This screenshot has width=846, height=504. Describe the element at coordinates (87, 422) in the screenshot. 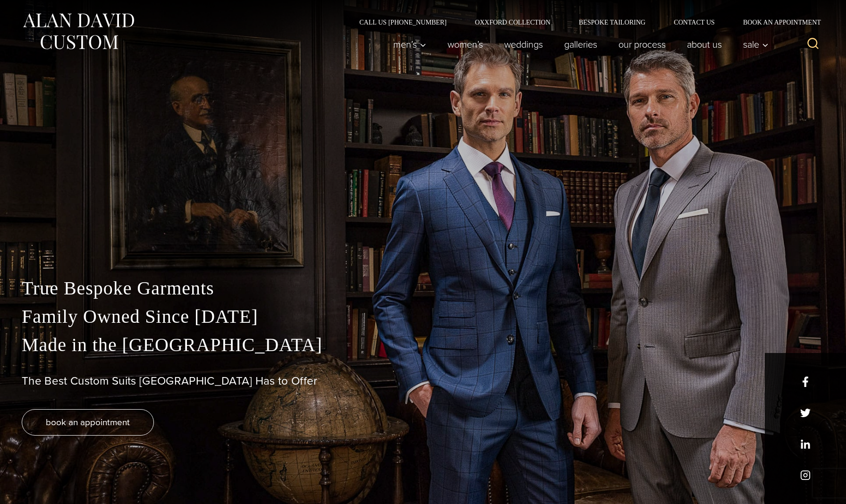

I see `span: book an appointment` at that location.